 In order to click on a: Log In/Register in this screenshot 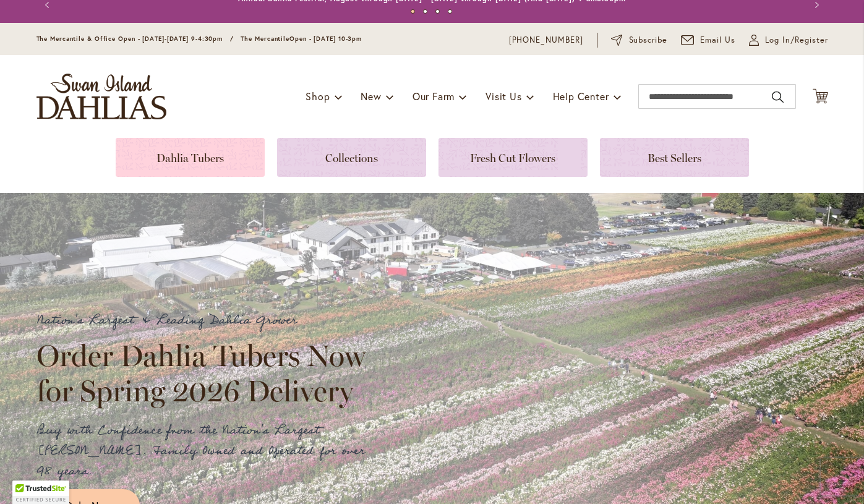, I will do `click(789, 40)`.